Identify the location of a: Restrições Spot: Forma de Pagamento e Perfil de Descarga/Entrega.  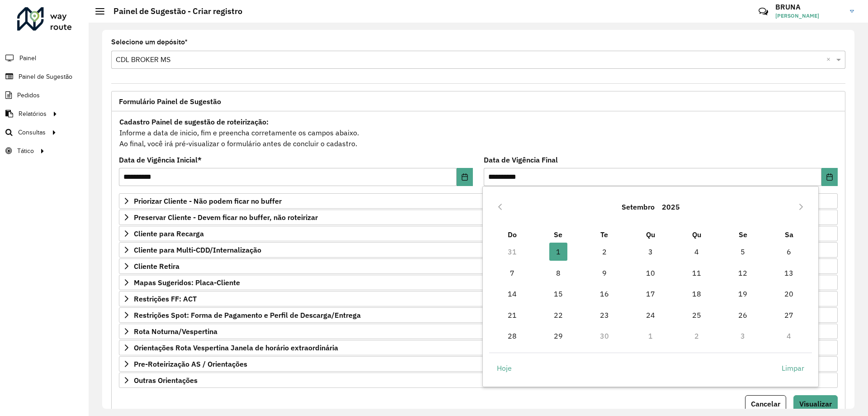
(478, 315).